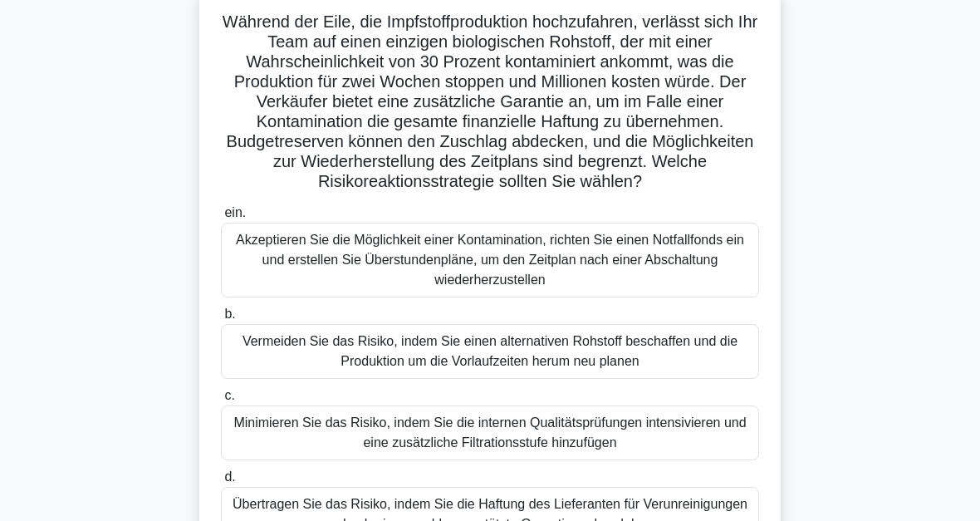 The image size is (980, 521). What do you see at coordinates (235, 212) in the screenshot?
I see `span: ein.` at bounding box center [235, 212].